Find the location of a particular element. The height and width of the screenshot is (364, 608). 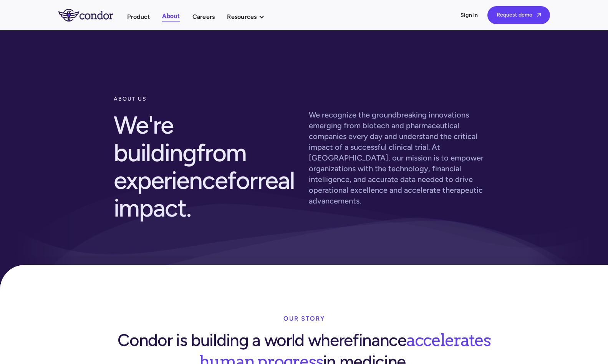

a: Careers is located at coordinates (203, 17).